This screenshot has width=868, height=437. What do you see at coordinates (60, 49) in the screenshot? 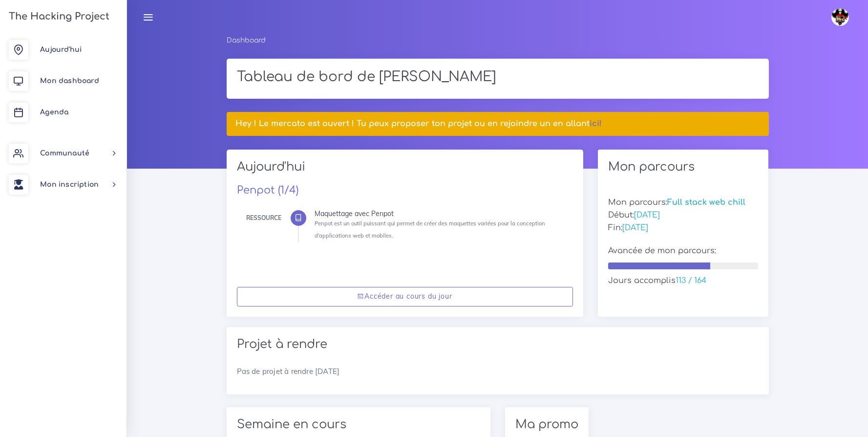
I see `span: Aujourd'hui` at bounding box center [60, 49].